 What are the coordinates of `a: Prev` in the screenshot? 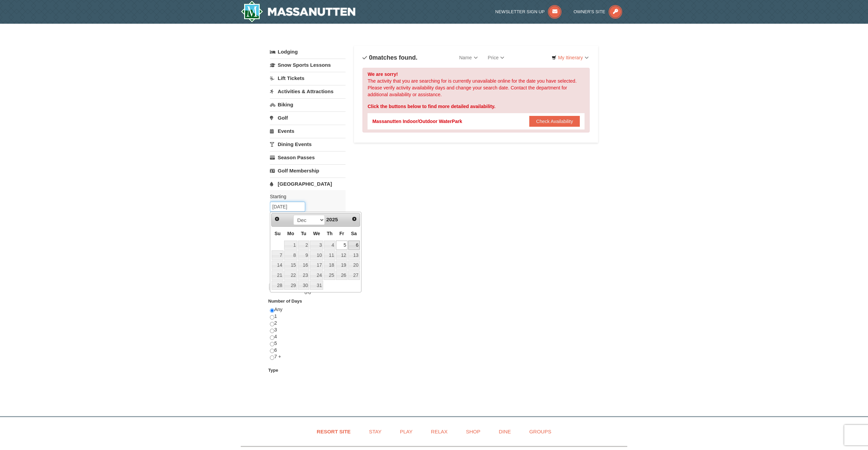 It's located at (277, 219).